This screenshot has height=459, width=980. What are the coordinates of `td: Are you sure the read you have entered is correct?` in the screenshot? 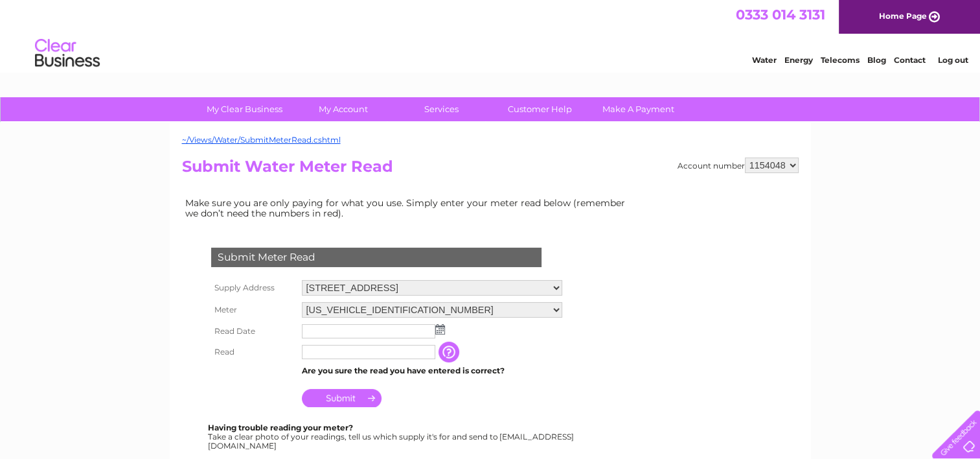 It's located at (432, 371).